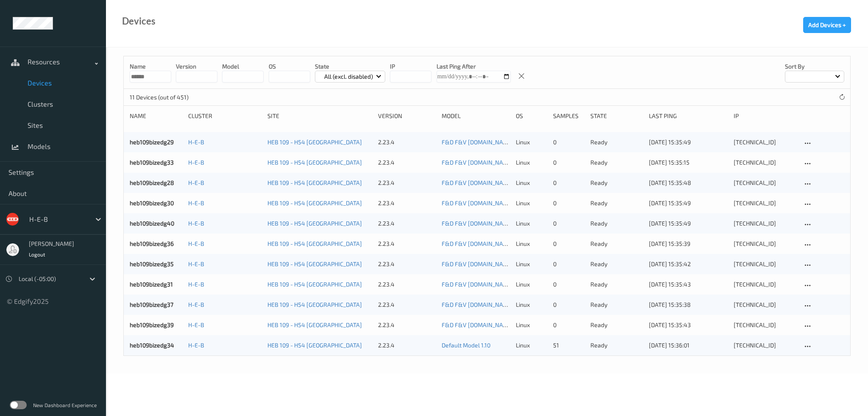  I want to click on div: version, so click(407, 116).